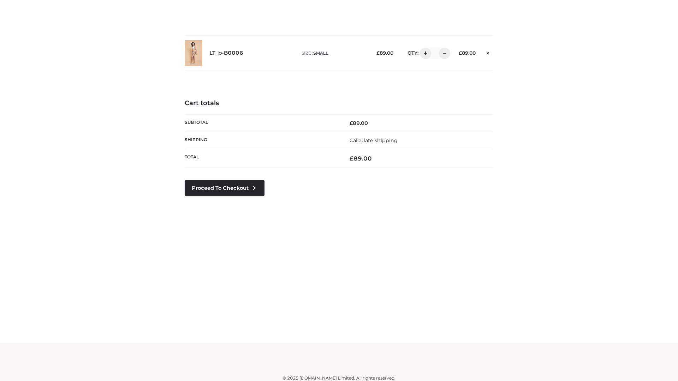  What do you see at coordinates (226, 53) in the screenshot?
I see `a: LT_b-B0006` at bounding box center [226, 53].